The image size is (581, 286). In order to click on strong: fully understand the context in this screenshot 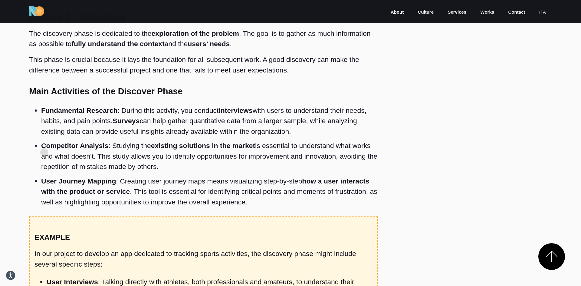, I will do `click(118, 44)`.